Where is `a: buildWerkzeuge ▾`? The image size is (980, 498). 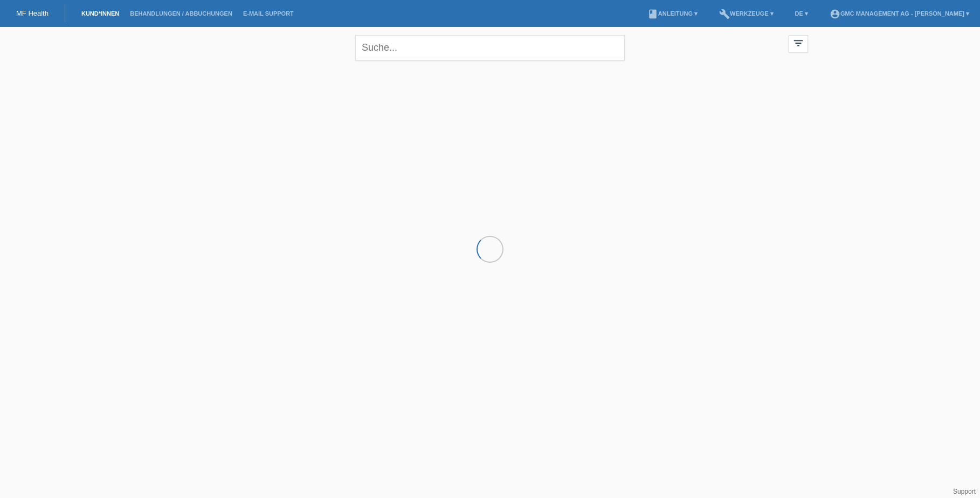
a: buildWerkzeuge ▾ is located at coordinates (746, 14).